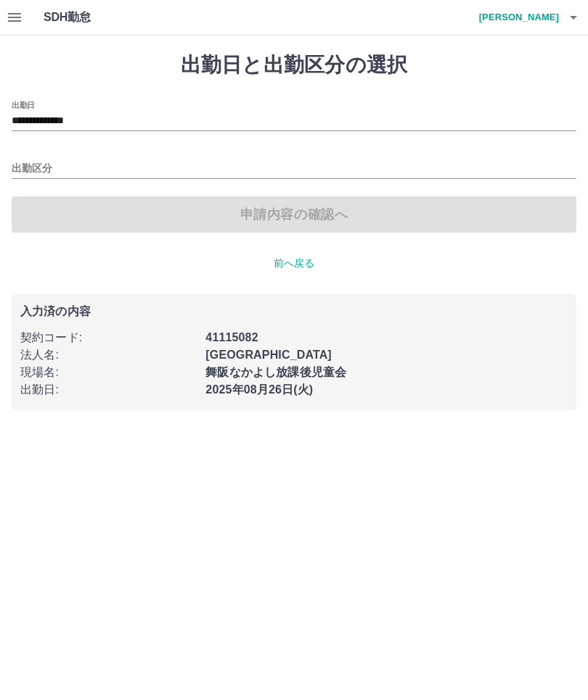 This screenshot has width=588, height=700. Describe the element at coordinates (259, 389) in the screenshot. I see `b: 2025年08月26日(火)` at that location.